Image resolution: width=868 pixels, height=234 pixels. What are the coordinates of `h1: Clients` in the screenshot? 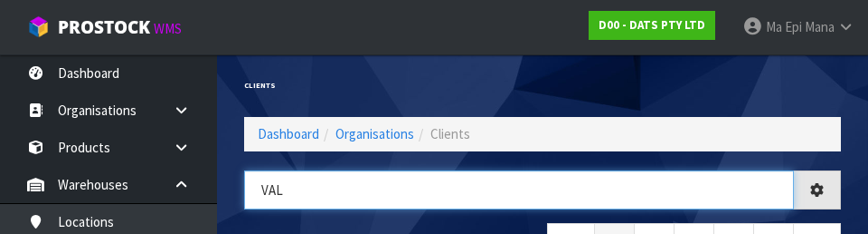 It's located at (387, 85).